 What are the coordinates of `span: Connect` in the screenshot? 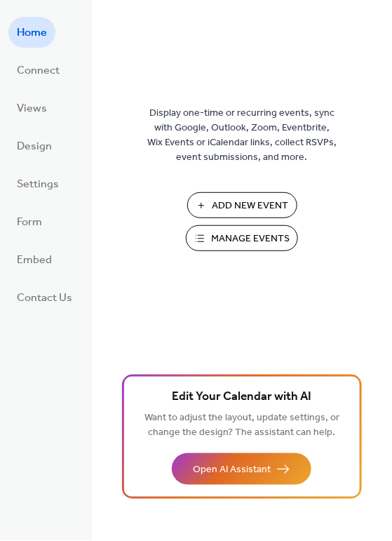 It's located at (38, 72).